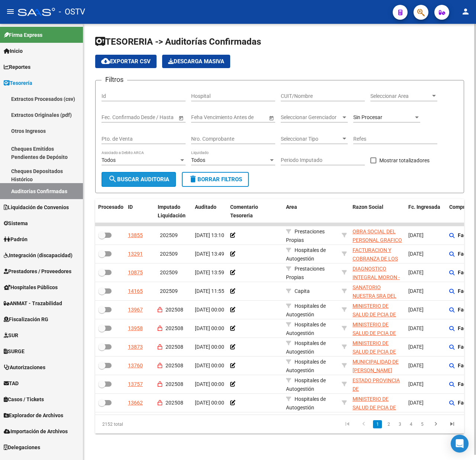 This screenshot has width=476, height=460. Describe the element at coordinates (26, 319) in the screenshot. I see `span: Fiscalización RG` at that location.